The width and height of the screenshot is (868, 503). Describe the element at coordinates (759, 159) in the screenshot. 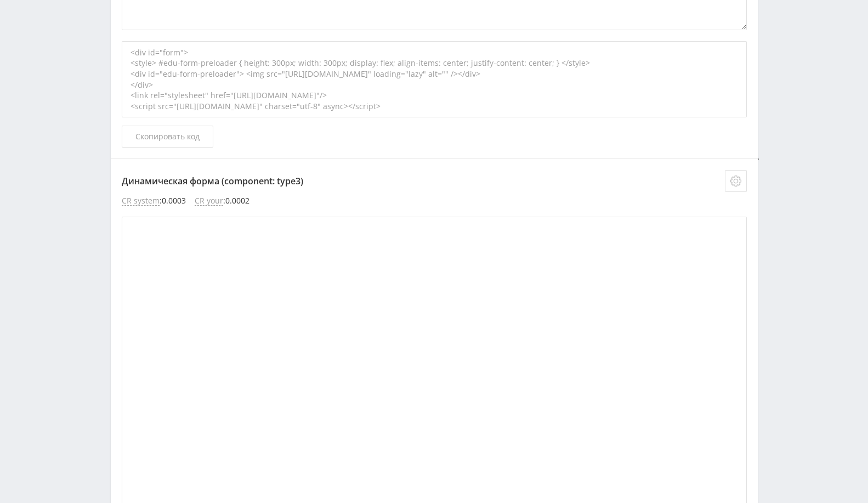

I see `textarea: <div id="form"> <style> #edu-form-preloader { height: 300px; width: 300px; display: flex; align-i...` at that location.